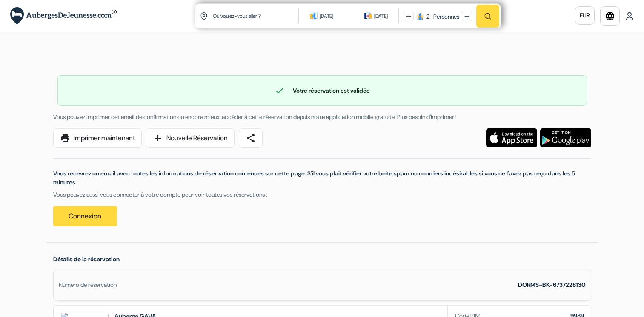 Image resolution: width=644 pixels, height=317 pixels. Describe the element at coordinates (65, 138) in the screenshot. I see `span: print` at that location.